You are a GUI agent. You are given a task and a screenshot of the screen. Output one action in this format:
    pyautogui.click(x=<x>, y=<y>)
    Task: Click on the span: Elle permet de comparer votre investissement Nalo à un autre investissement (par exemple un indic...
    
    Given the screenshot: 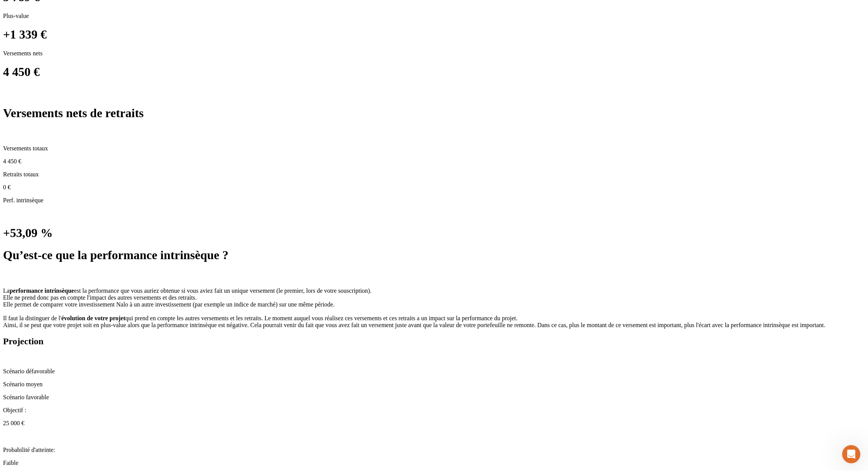 What is the action you would take?
    pyautogui.click(x=169, y=304)
    